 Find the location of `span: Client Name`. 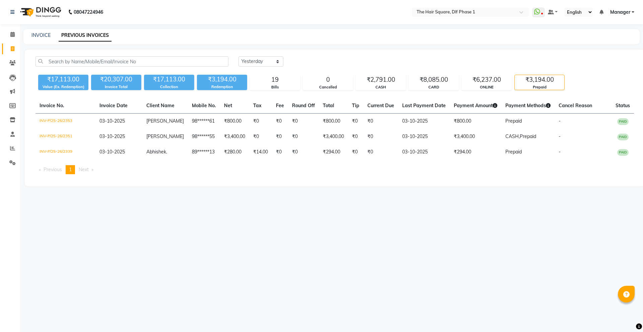

span: Client Name is located at coordinates (161, 106).